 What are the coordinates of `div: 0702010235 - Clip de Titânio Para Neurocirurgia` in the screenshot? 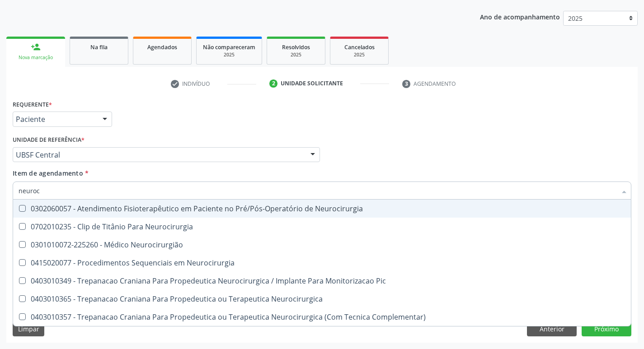 It's located at (322, 226).